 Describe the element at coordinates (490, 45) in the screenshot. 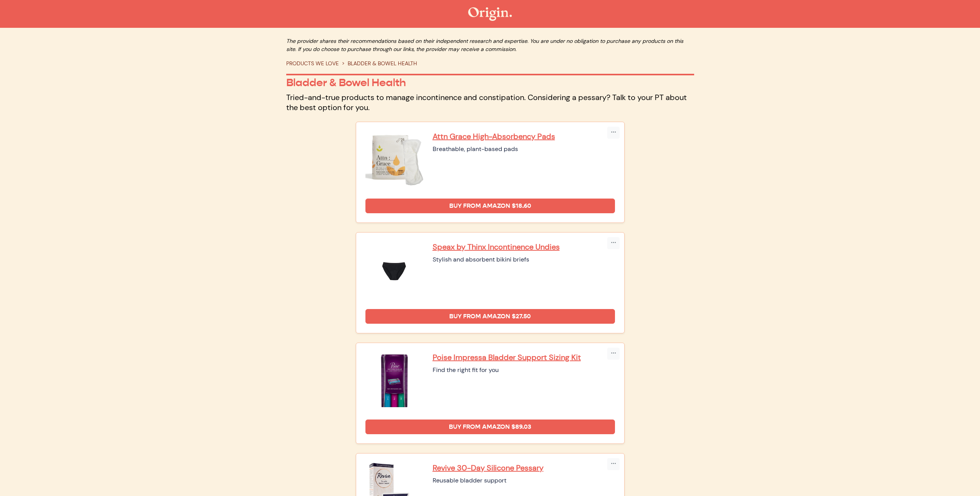

I see `p: The provider shares their recommendations based on their independent research and expertise. You ...` at that location.